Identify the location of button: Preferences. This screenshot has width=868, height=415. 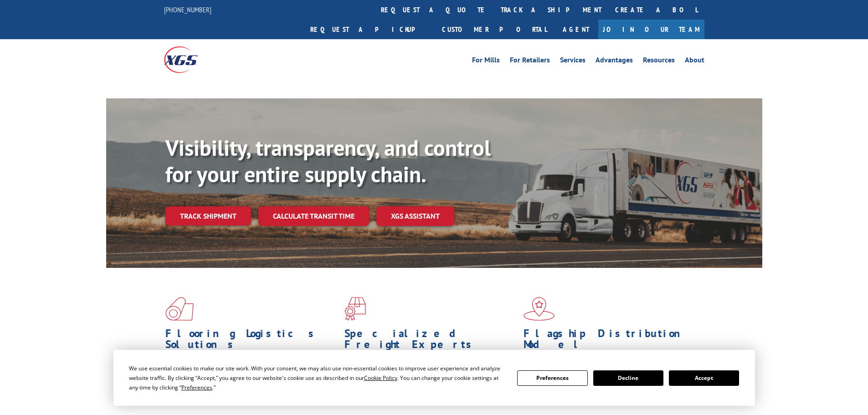
(552, 378).